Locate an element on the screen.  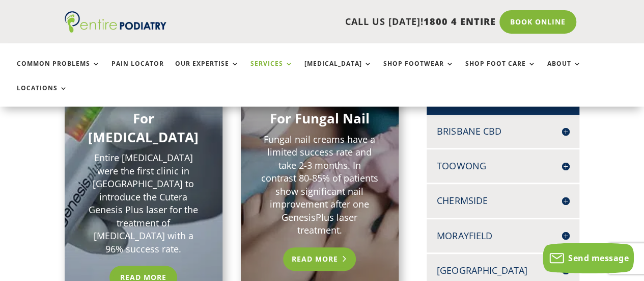
a: Locations is located at coordinates (42, 95).